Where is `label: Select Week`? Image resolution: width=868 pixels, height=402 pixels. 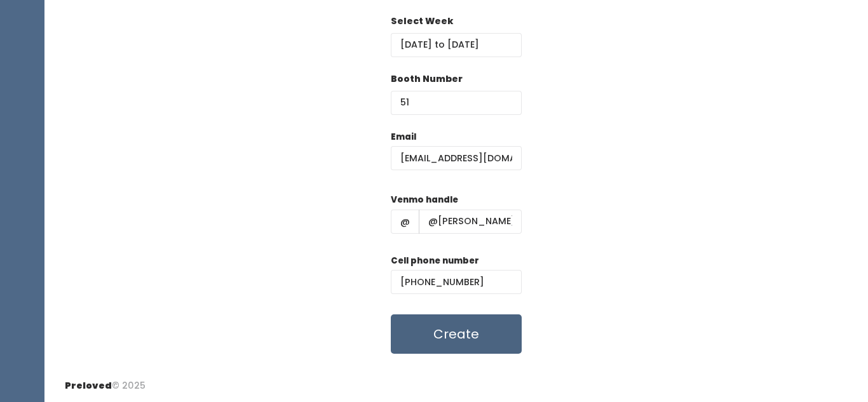 label: Select Week is located at coordinates (422, 21).